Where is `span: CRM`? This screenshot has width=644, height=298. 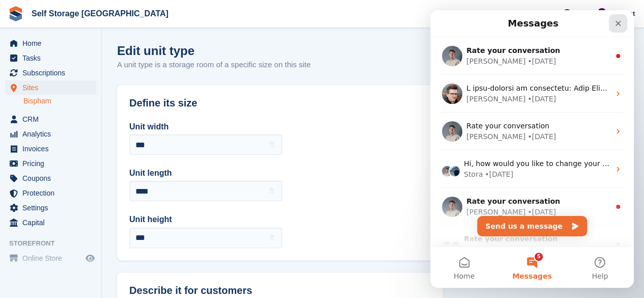 span: CRM is located at coordinates (53, 119).